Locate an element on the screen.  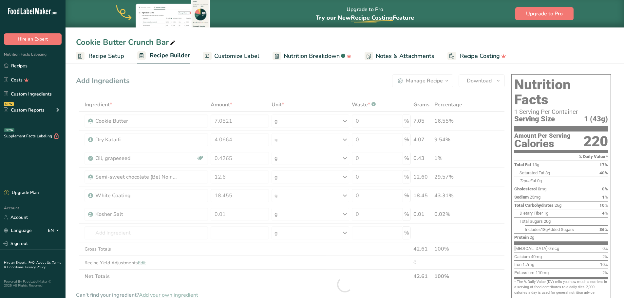
div: Upgrade to Pro is located at coordinates (365, 14).